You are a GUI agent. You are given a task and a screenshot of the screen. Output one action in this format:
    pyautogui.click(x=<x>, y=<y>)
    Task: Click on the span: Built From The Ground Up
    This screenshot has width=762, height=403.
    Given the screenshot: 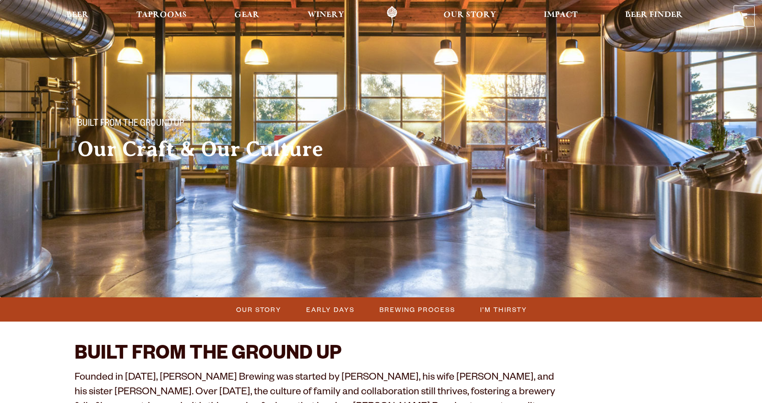 What is the action you would take?
    pyautogui.click(x=130, y=124)
    